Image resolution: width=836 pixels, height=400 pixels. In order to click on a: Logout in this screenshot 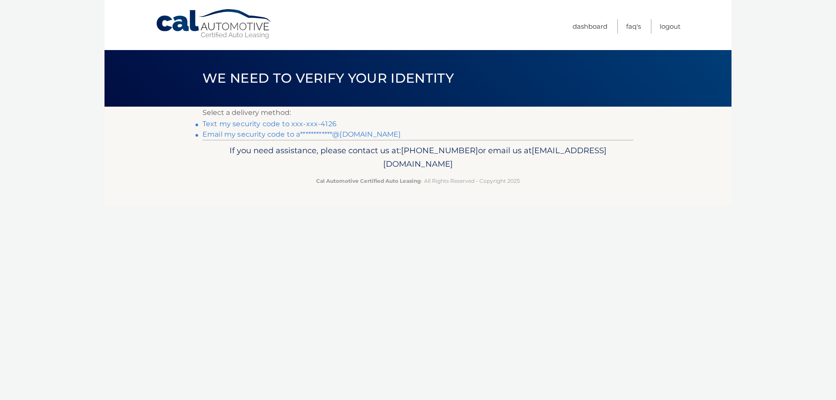, I will do `click(670, 26)`.